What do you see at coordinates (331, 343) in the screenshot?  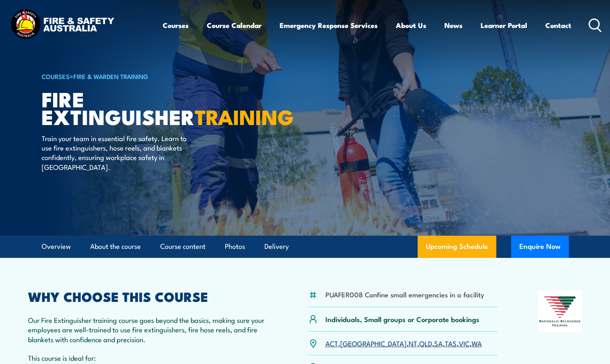 I see `a: ACT` at bounding box center [331, 343].